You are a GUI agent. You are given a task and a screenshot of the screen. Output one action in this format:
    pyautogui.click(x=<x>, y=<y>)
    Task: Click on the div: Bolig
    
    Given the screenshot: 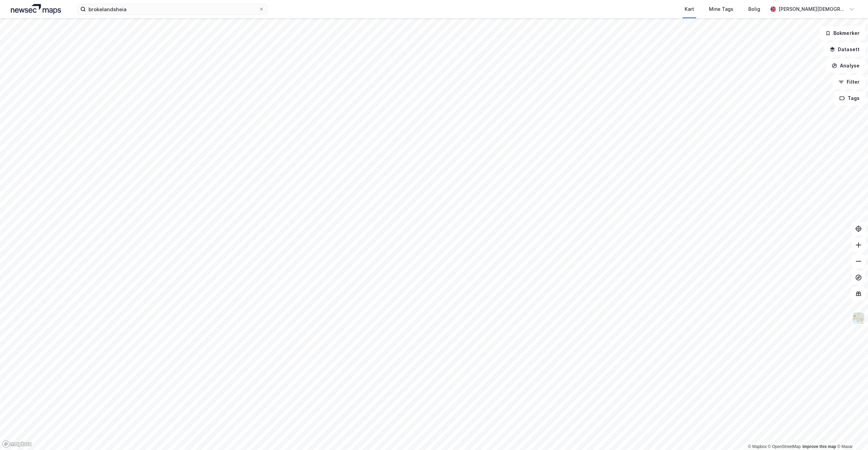 What is the action you would take?
    pyautogui.click(x=754, y=9)
    